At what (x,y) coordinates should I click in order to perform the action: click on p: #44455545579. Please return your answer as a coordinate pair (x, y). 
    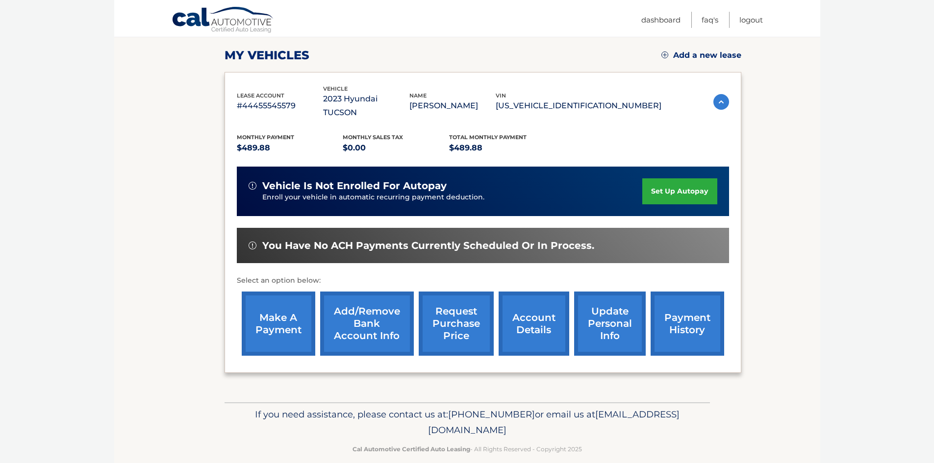
    Looking at the image, I should click on (280, 106).